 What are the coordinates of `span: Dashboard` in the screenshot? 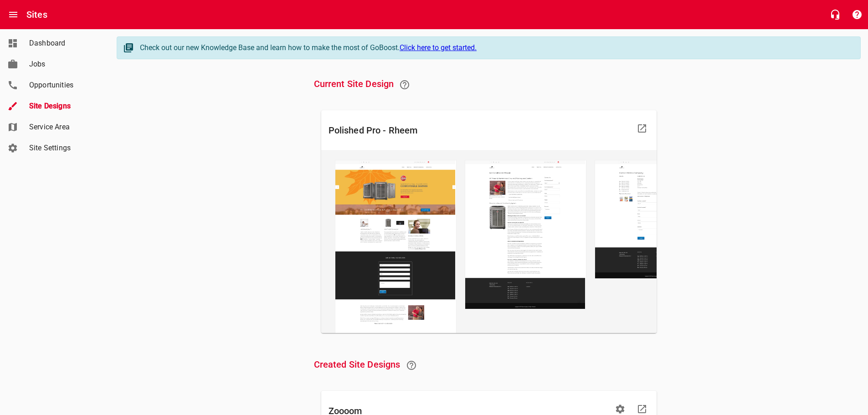 It's located at (64, 43).